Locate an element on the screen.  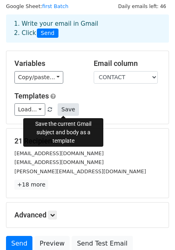
h5: Advanced is located at coordinates (87, 215).